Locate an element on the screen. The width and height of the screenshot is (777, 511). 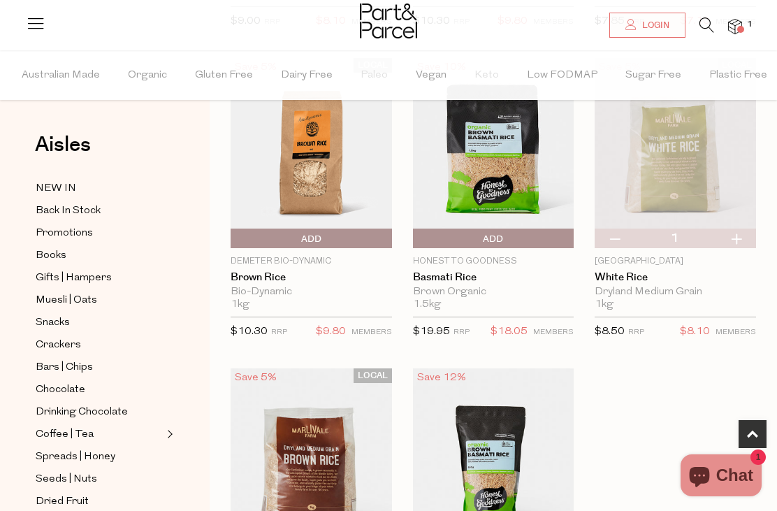
a: Snacks is located at coordinates (99, 322).